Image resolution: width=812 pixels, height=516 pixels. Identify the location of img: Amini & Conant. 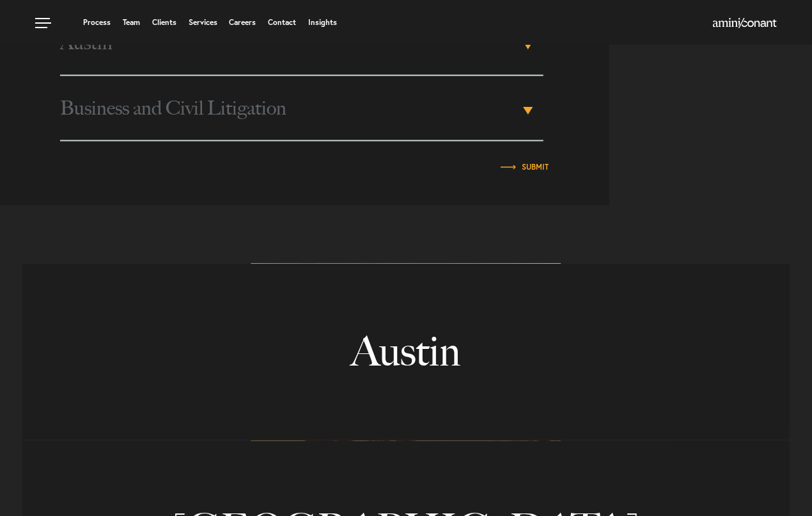
(745, 23).